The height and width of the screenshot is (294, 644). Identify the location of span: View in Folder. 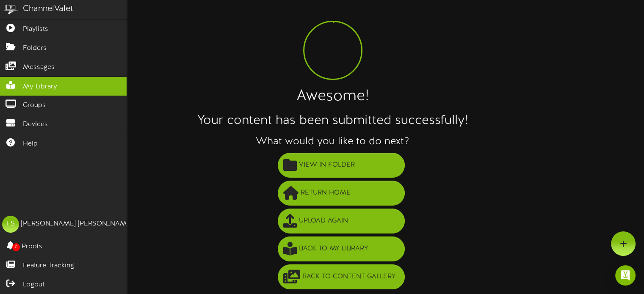
(327, 165).